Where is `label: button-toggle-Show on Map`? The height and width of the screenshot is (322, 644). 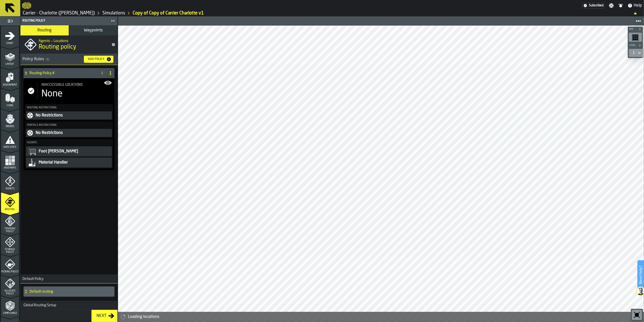 label: button-toggle-Show on Map is located at coordinates (108, 83).